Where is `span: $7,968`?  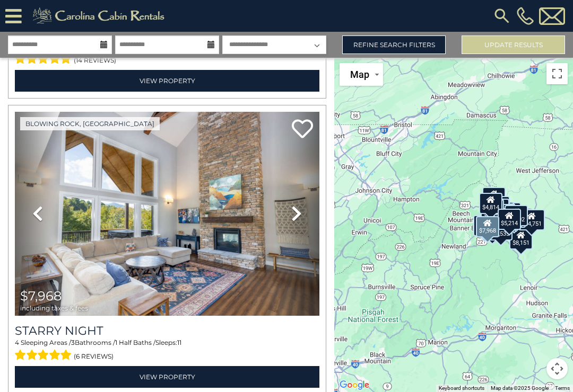 span: $7,968 is located at coordinates (41, 296).